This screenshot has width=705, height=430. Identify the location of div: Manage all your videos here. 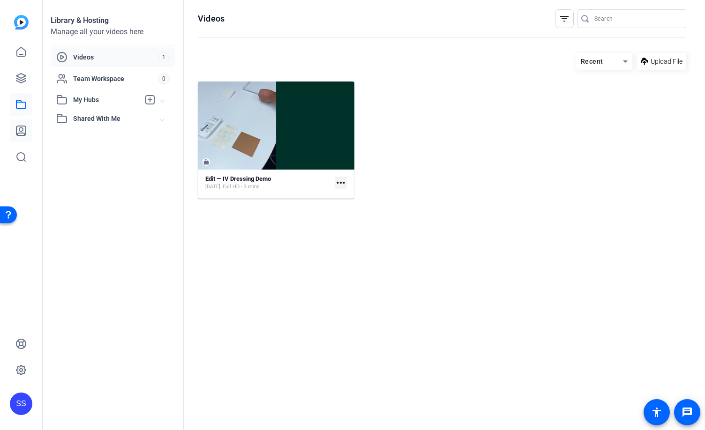
(113, 32).